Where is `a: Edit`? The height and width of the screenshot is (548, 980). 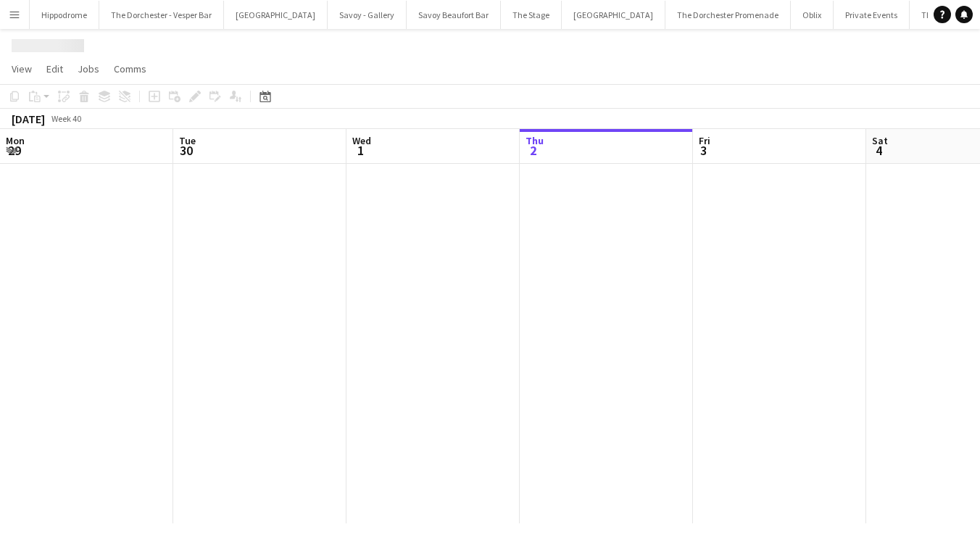 a: Edit is located at coordinates (54, 69).